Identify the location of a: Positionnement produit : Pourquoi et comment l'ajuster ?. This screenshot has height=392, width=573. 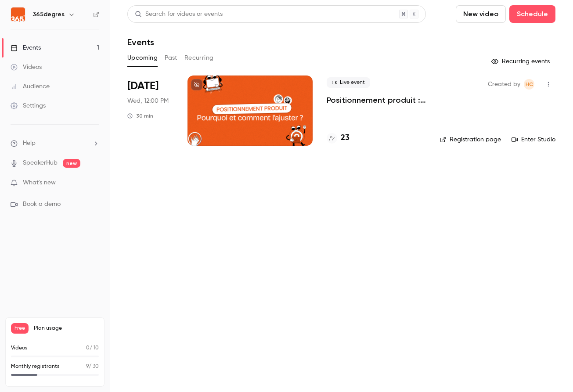
(376, 100).